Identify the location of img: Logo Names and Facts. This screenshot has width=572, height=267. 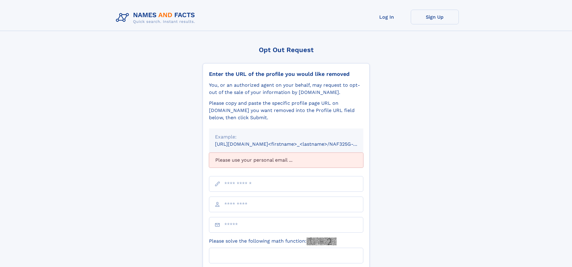
(157, 18).